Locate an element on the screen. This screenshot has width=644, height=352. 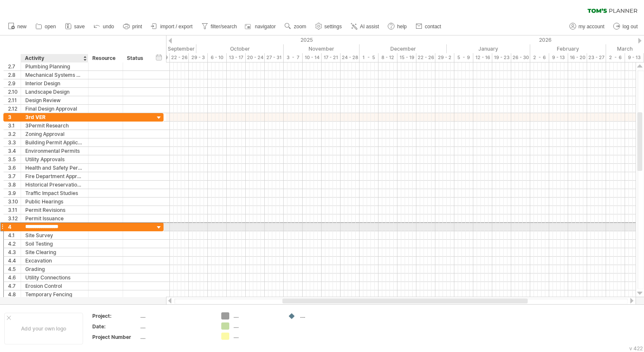
div: 4.1 is located at coordinates (14, 235).